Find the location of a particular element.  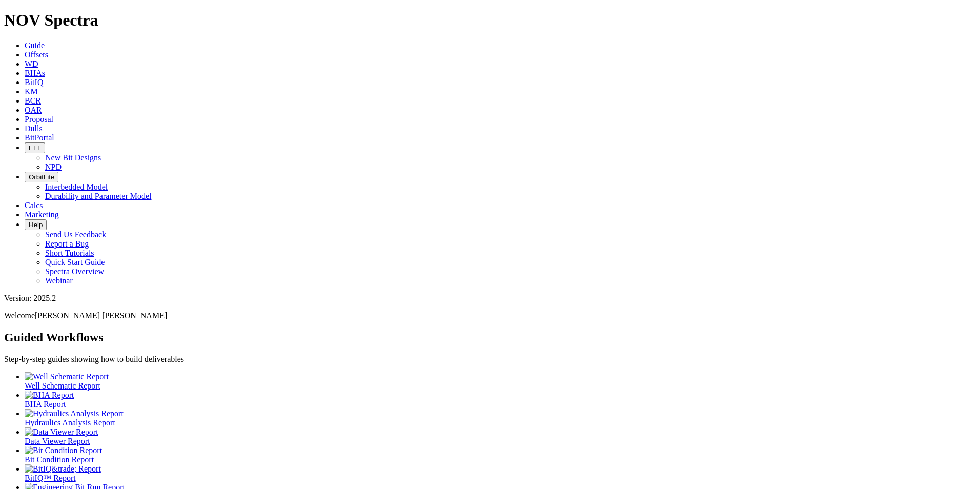

img: Bit Condition Report is located at coordinates (63, 451).